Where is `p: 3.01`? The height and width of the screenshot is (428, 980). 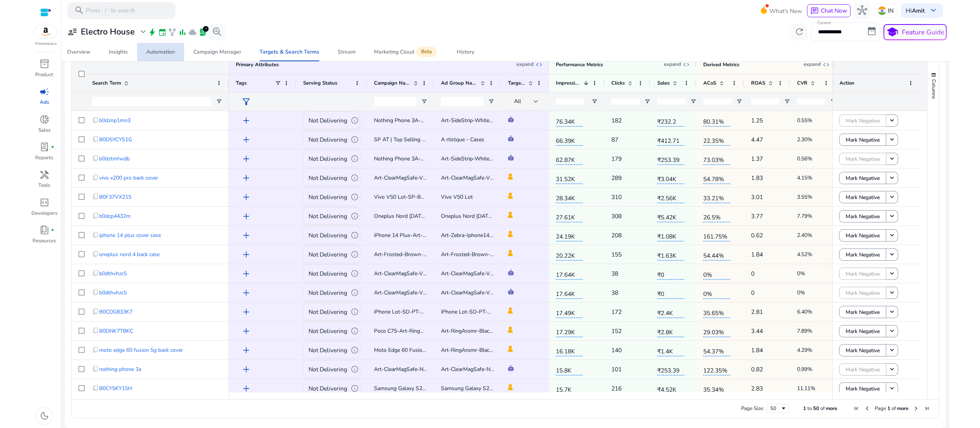
p: 3.01 is located at coordinates (757, 196).